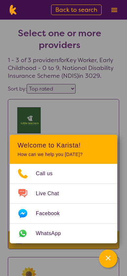  Describe the element at coordinates (64, 233) in the screenshot. I see `a: Web link opens in a new tab.` at that location.